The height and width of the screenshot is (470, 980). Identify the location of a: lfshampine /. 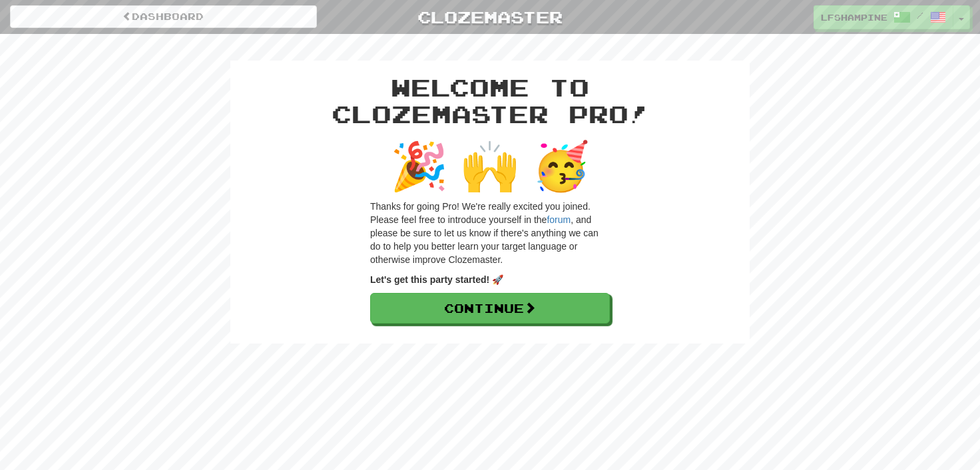
(884, 17).